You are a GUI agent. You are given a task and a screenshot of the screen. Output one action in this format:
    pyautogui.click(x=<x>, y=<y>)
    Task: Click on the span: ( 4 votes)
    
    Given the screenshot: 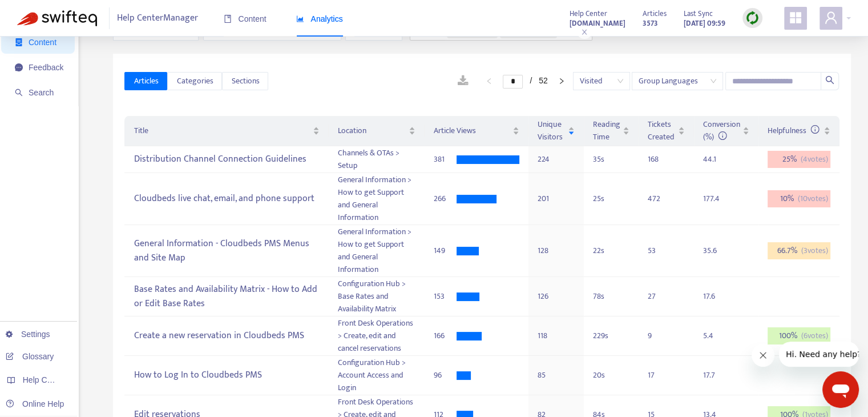 What is the action you would take?
    pyautogui.click(x=814, y=159)
    